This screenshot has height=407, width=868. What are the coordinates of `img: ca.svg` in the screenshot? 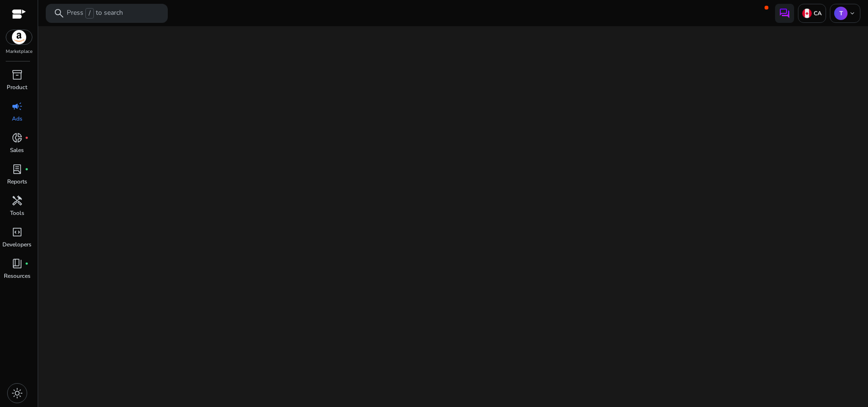 It's located at (807, 13).